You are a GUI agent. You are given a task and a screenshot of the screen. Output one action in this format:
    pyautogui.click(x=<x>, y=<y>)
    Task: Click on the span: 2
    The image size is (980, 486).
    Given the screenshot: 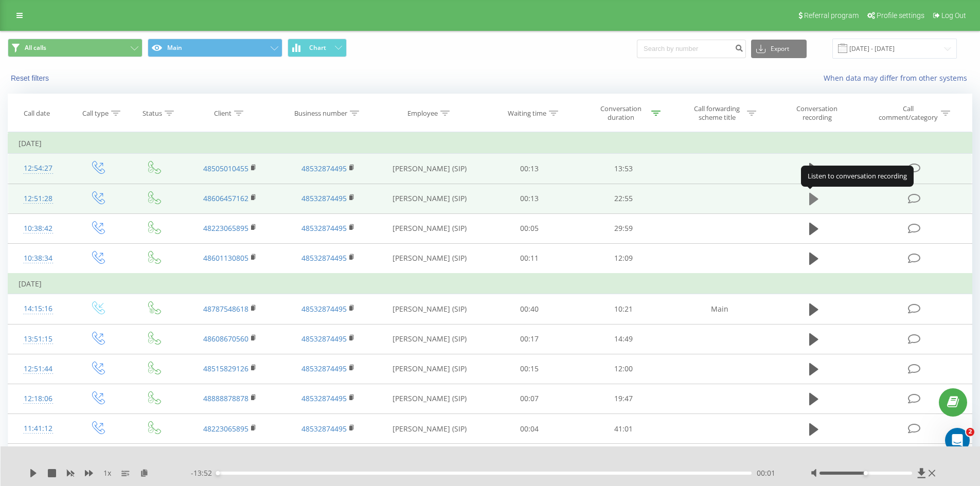 What is the action you would take?
    pyautogui.click(x=970, y=432)
    